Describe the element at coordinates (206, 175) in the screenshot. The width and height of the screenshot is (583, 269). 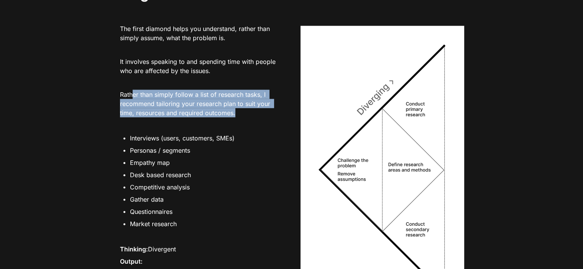
I see `li: Desk based research` at that location.